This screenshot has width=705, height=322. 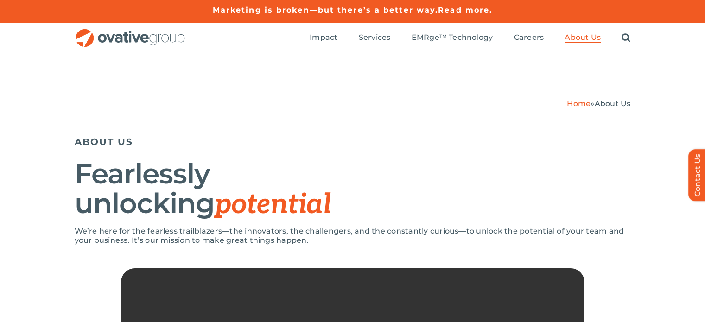 I want to click on span: Read more., so click(x=465, y=10).